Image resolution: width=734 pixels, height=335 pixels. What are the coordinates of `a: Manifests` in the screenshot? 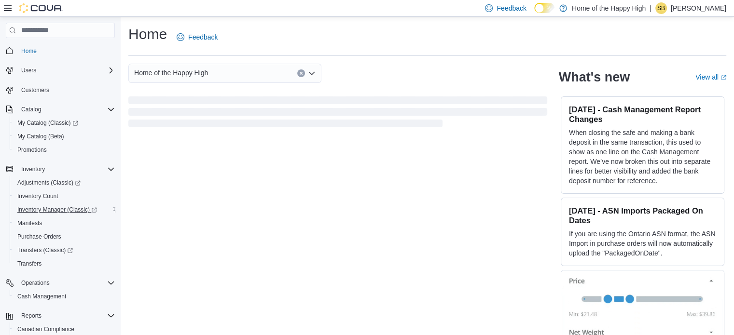 It's located at (29, 223).